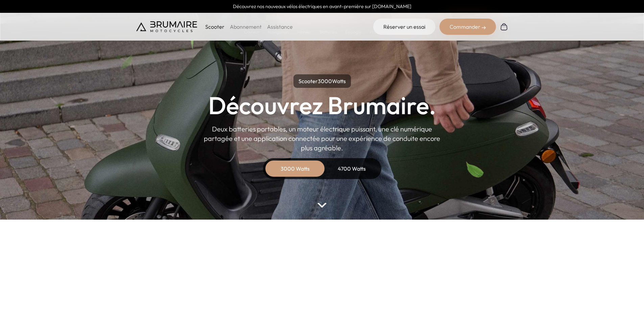 The height and width of the screenshot is (322, 644). What do you see at coordinates (322, 205) in the screenshot?
I see `img: arrow-bottom.png` at bounding box center [322, 205].